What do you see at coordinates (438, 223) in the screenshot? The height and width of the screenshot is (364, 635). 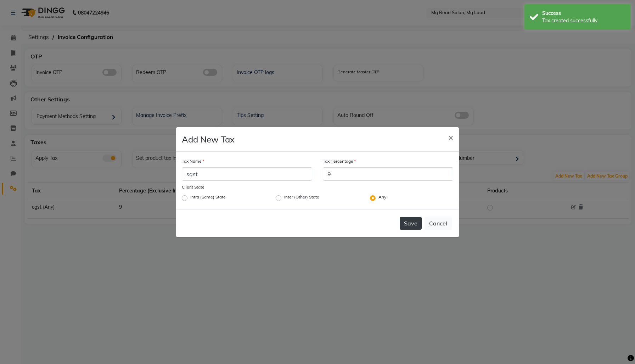 I see `button: Cancel` at bounding box center [438, 223].